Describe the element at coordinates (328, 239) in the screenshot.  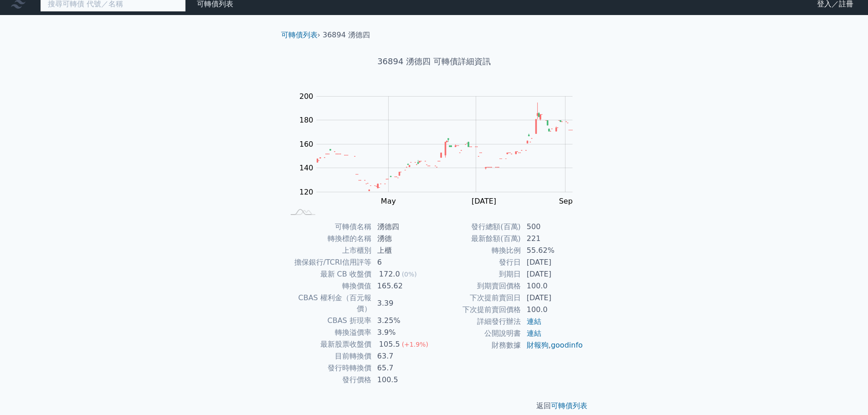
I see `td: 轉換標的名稱` at that location.